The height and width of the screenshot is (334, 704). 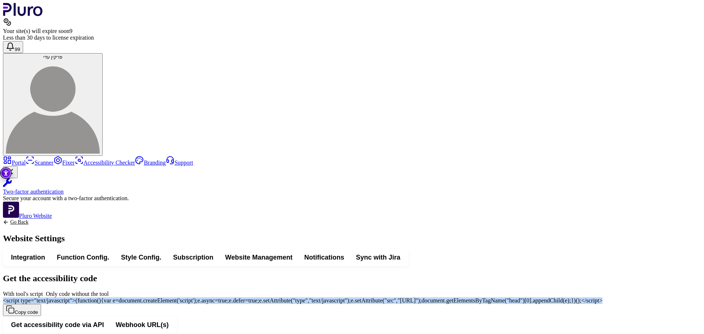 What do you see at coordinates (179, 162) in the screenshot?
I see `a: Support` at bounding box center [179, 162].